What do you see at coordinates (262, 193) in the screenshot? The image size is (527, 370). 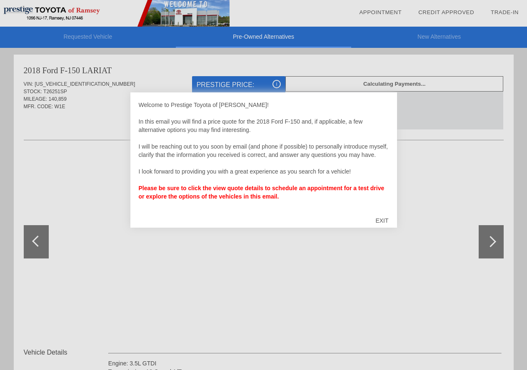 I see `b: Please be sure to click the view quote details to schedule an appointment for a test drive or exp...` at bounding box center [262, 193].